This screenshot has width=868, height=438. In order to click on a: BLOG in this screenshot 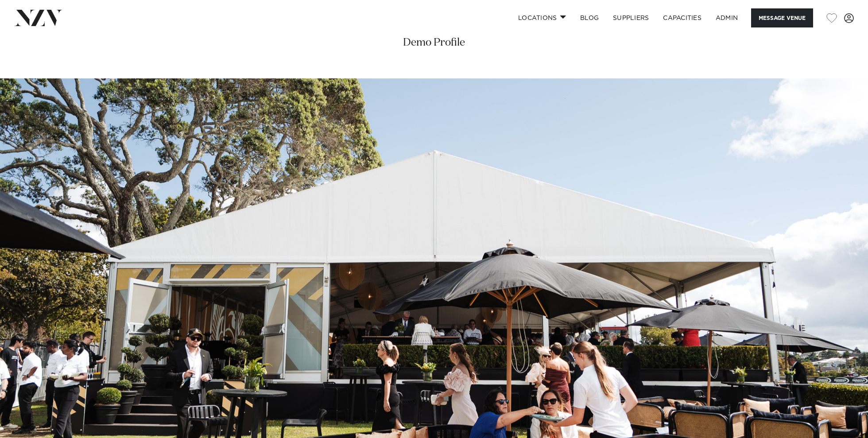, I will do `click(590, 17)`.